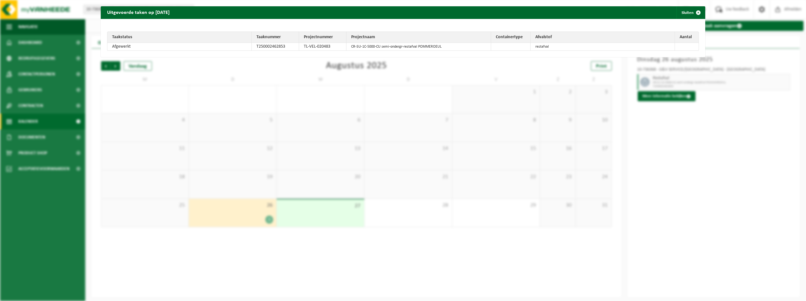 This screenshot has width=806, height=301. What do you see at coordinates (275, 47) in the screenshot?
I see `td: T250002462853` at bounding box center [275, 47].